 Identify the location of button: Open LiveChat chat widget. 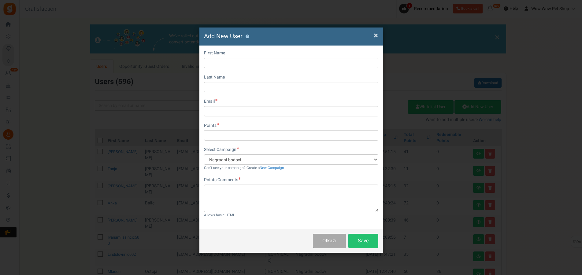
(14, 12).